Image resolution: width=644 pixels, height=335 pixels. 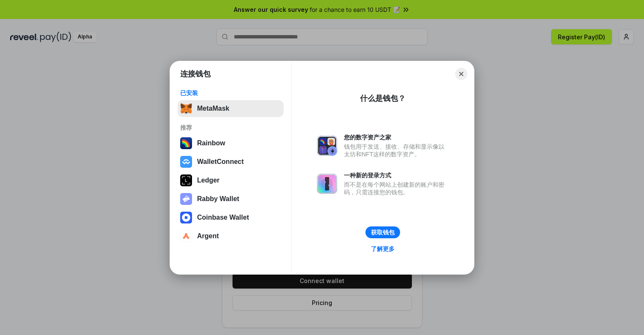 What do you see at coordinates (213, 109) in the screenshot?
I see `div: MetaMask` at bounding box center [213, 109].